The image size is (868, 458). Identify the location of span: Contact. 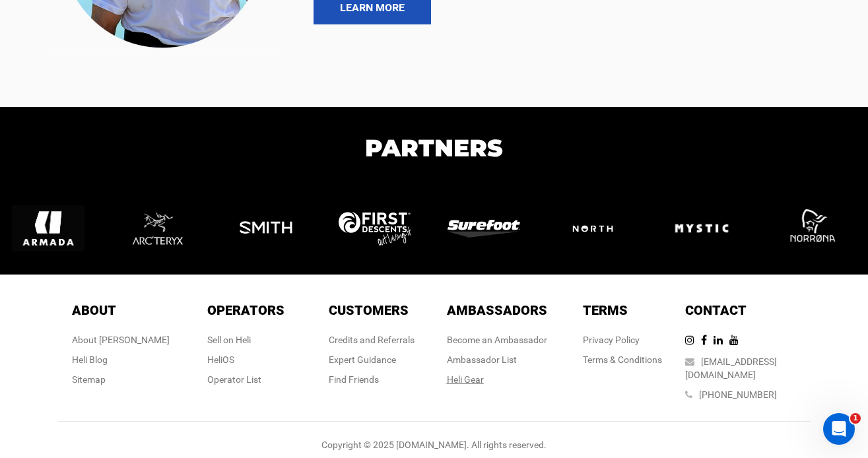
(716, 310).